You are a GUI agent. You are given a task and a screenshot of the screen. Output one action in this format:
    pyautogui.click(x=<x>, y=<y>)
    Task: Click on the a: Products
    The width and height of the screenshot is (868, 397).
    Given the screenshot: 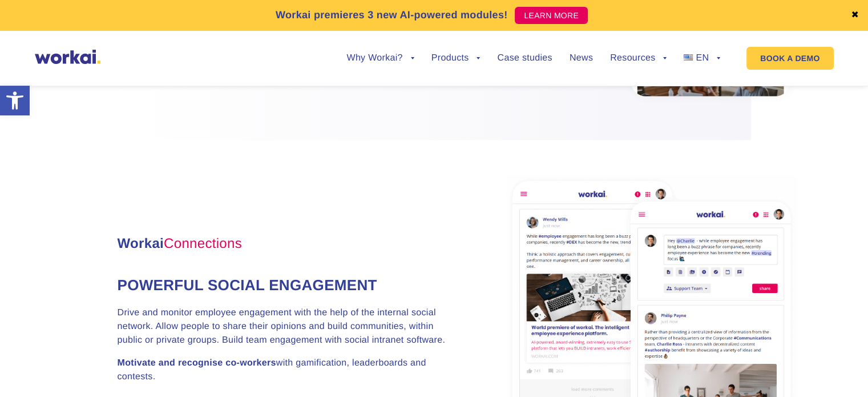 What is the action you would take?
    pyautogui.click(x=456, y=58)
    